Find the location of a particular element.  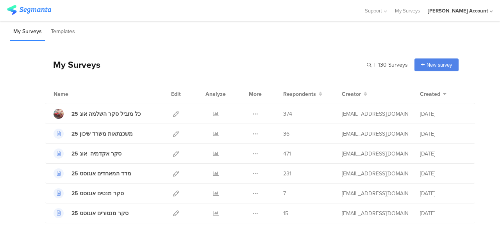

div: Edit is located at coordinates (176, 94).